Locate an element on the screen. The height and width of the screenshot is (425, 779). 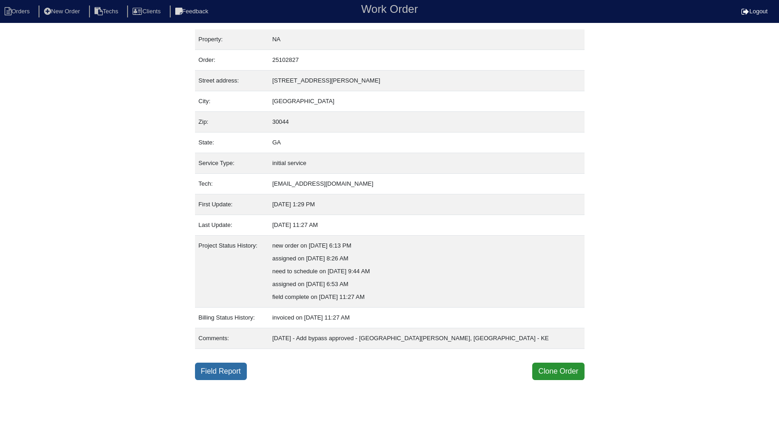
td: Zip: is located at coordinates (232, 122).